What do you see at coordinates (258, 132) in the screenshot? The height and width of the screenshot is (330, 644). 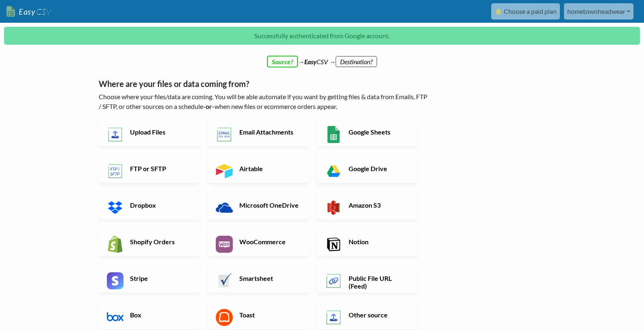 I see `a: Email Attachments` at bounding box center [258, 132].